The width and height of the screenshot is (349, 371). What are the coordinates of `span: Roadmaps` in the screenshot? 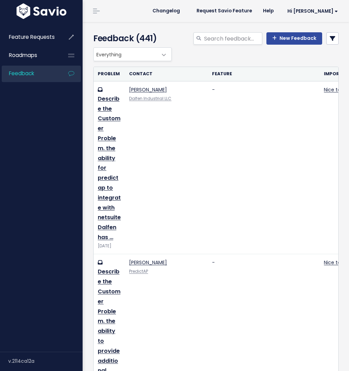 It's located at (23, 55).